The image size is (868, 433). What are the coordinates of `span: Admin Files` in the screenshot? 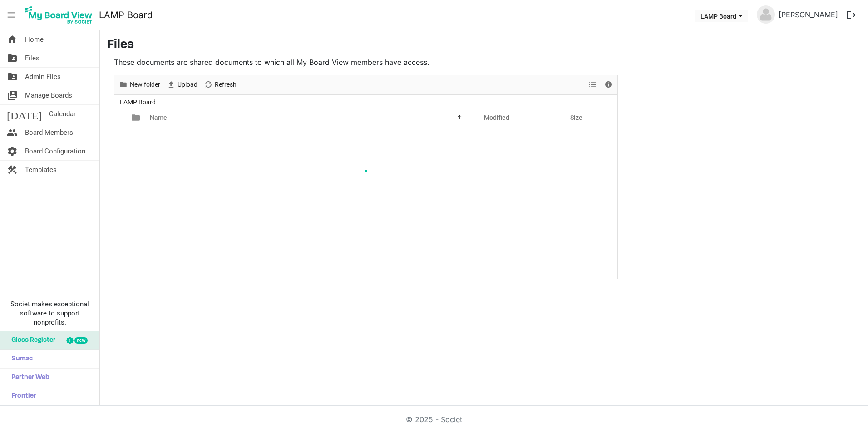 It's located at (43, 77).